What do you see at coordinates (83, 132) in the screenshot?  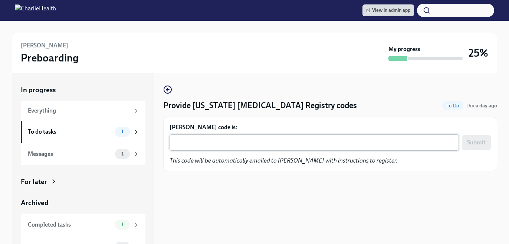 I see `a: To do tasks1` at bounding box center [83, 132].